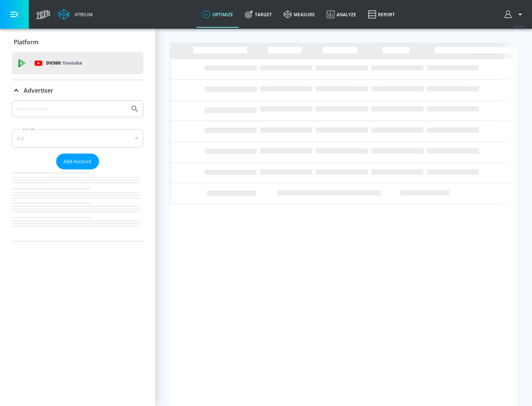 The width and height of the screenshot is (532, 406). I want to click on div: DV360: Youtube, so click(78, 63).